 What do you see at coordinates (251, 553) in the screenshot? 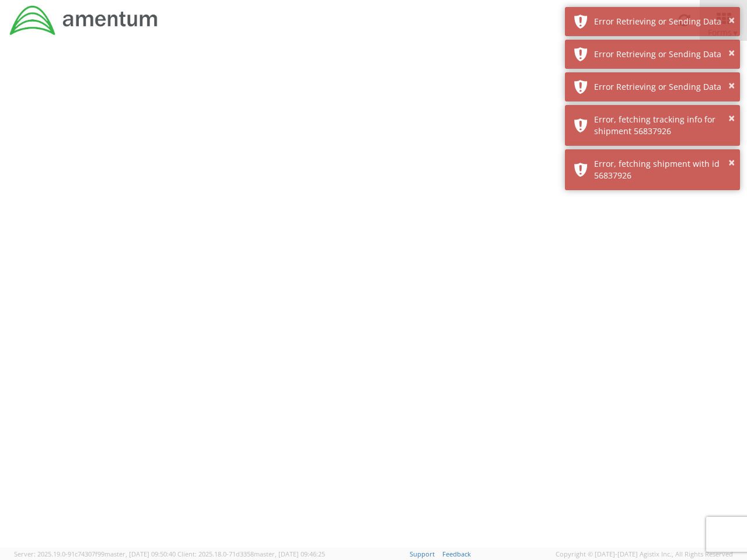
I see `span: Client: 2025.18.0-71d3358` at bounding box center [251, 553].